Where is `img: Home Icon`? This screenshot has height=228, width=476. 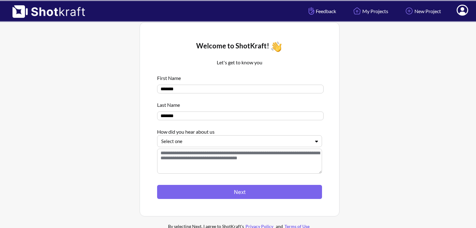 img: Home Icon is located at coordinates (357, 11).